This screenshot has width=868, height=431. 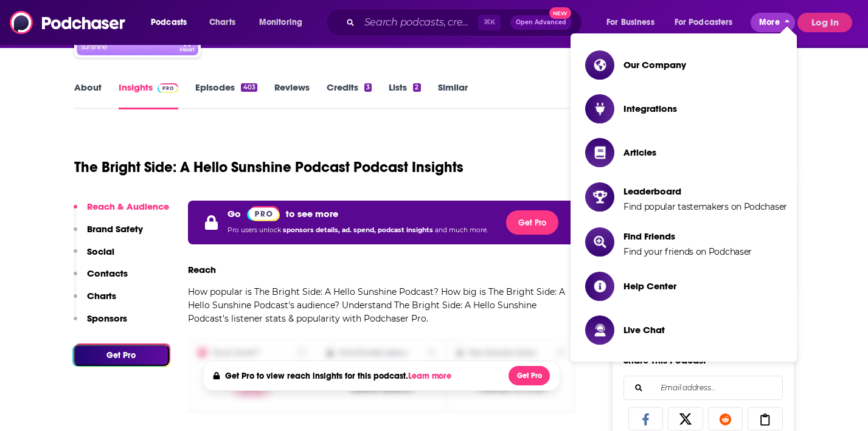 What do you see at coordinates (640, 152) in the screenshot?
I see `span: Articles` at bounding box center [640, 152].